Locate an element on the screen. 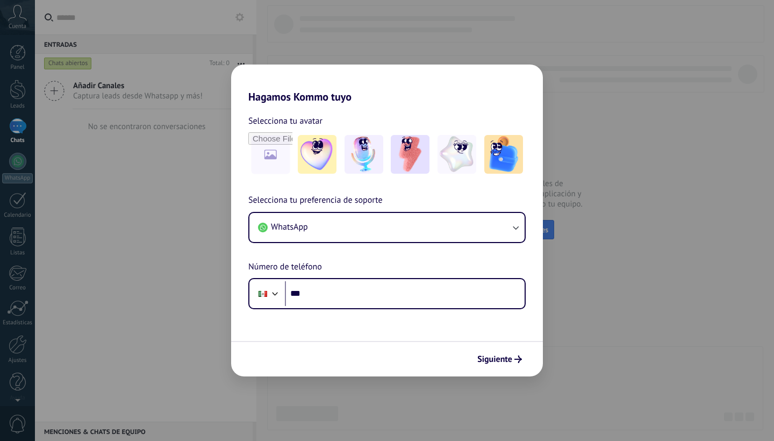 Image resolution: width=774 pixels, height=441 pixels. span: WhatsApp is located at coordinates (289, 227).